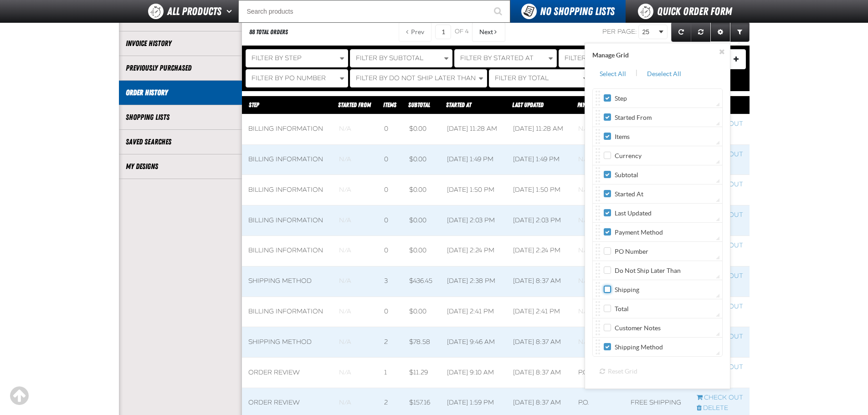  Describe the element at coordinates (608, 347) in the screenshot. I see `input: Shipping Method` at that location.